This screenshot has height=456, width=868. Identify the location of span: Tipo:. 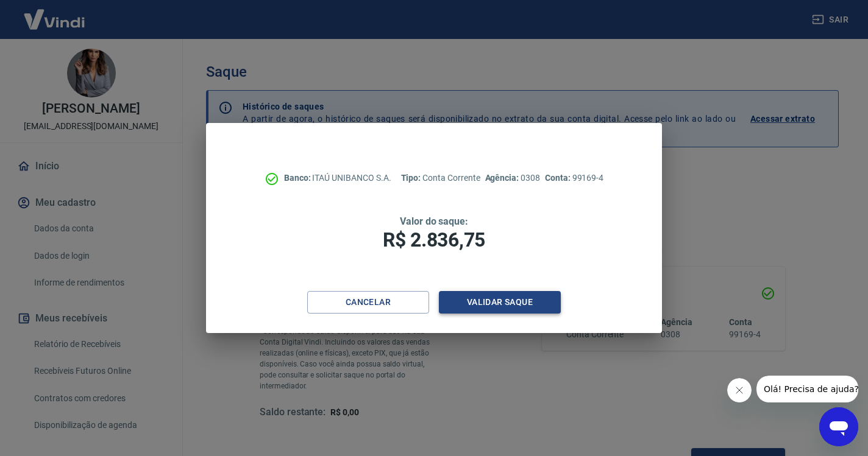
(412, 178).